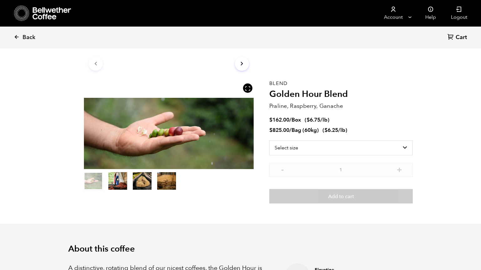 This screenshot has height=270, width=481. Describe the element at coordinates (240, 249) in the screenshot. I see `h2: About this coffee` at that location.